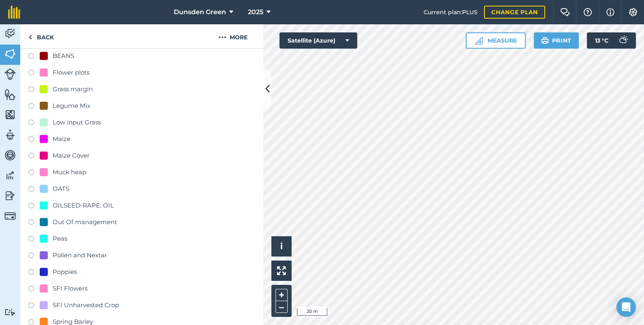 The width and height of the screenshot is (644, 325). What do you see at coordinates (602, 40) in the screenshot?
I see `span: 13 ° C` at bounding box center [602, 40].